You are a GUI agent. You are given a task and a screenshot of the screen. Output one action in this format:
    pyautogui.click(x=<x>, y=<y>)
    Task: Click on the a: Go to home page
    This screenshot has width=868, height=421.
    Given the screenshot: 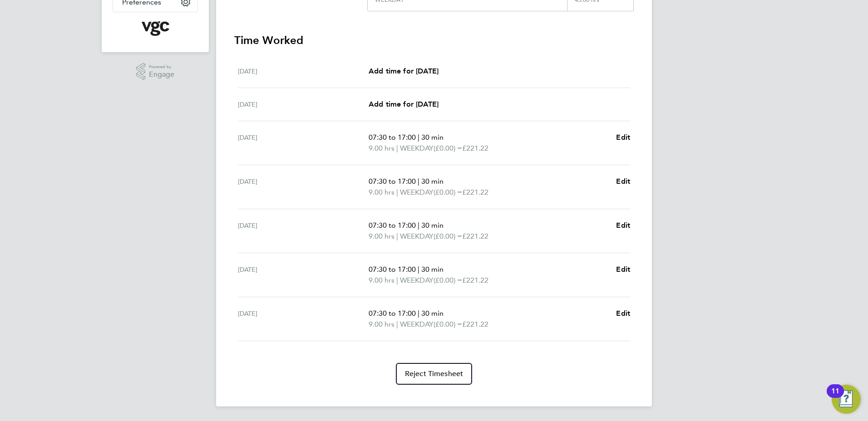 What is the action you would take?
    pyautogui.click(x=155, y=29)
    